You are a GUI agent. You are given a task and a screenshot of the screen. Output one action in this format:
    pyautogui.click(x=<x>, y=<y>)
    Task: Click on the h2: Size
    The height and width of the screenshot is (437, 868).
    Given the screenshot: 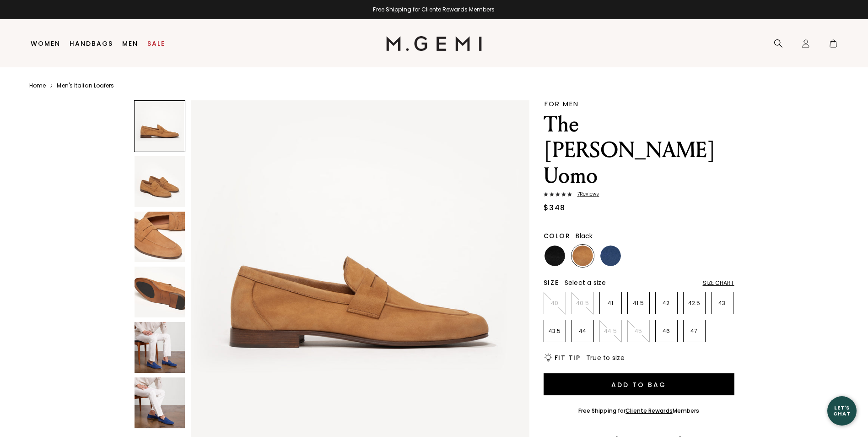 What is the action you would take?
    pyautogui.click(x=552, y=283)
    